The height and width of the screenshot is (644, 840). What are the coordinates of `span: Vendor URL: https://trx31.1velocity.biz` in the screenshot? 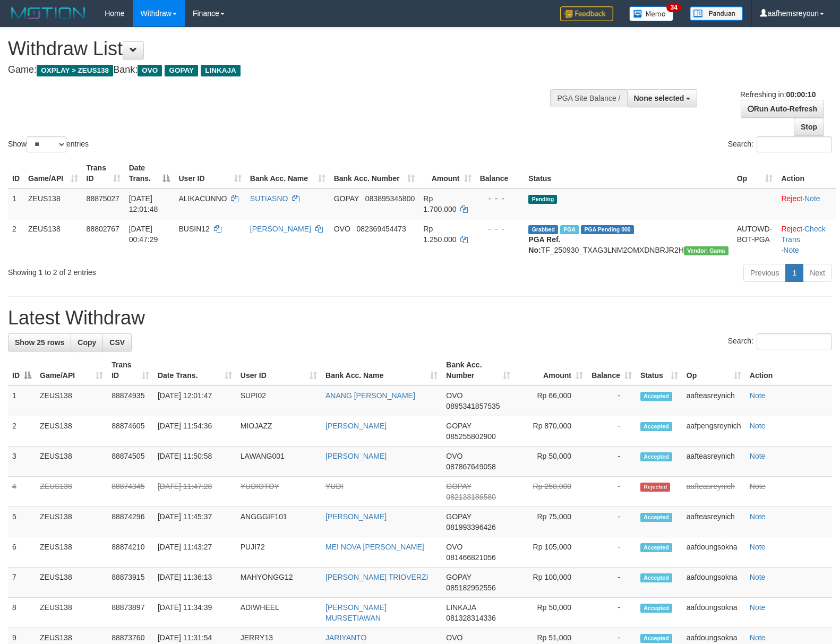 It's located at (706, 250).